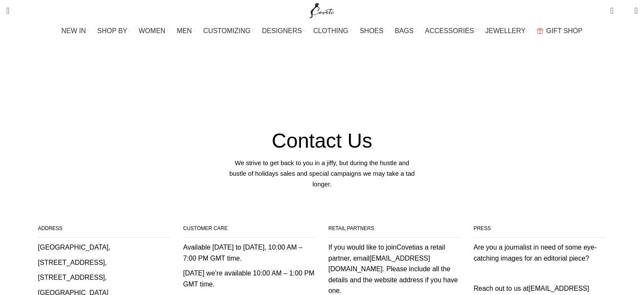 This screenshot has height=295, width=644. I want to click on p: Are you a journalist in need of some eye-catching images for an editorial piece?, so click(540, 253).